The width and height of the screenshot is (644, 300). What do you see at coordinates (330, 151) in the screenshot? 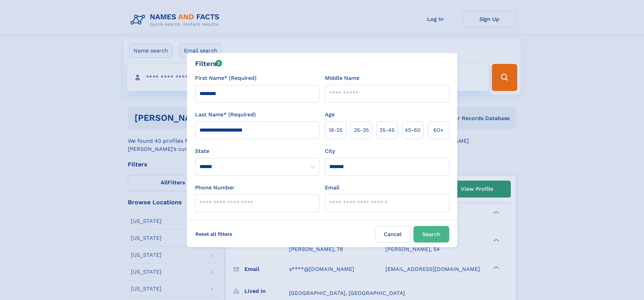
I see `label: City` at bounding box center [330, 151].